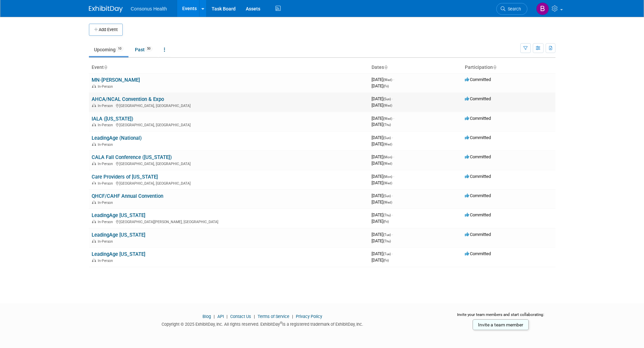  Describe the element at coordinates (128, 99) in the screenshot. I see `a: AHCA/NCAL Convention & Expo` at that location.